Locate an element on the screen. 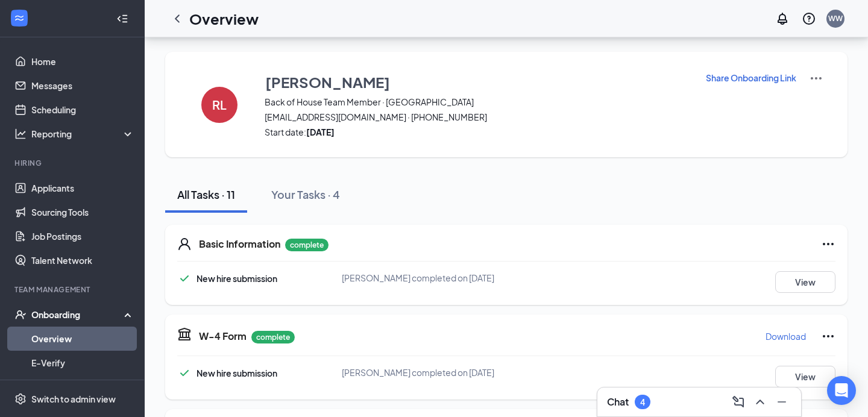  button: ChevronUp is located at coordinates (760, 402).